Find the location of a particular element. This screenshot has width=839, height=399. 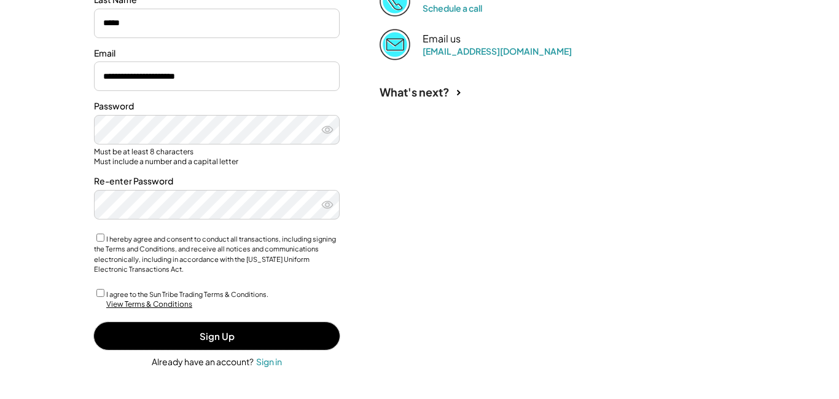

div: View Terms & Conditions is located at coordinates (149, 304).